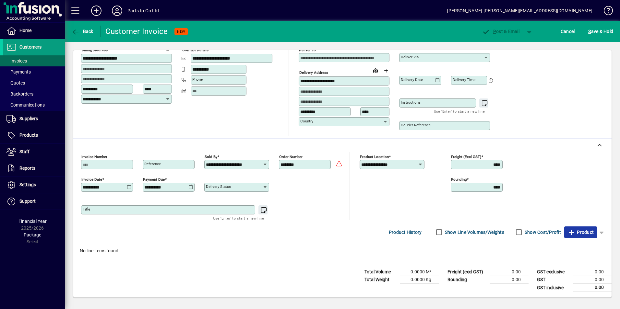 The height and width of the screenshot is (309, 620). I want to click on div: No line items found, so click(342, 251).